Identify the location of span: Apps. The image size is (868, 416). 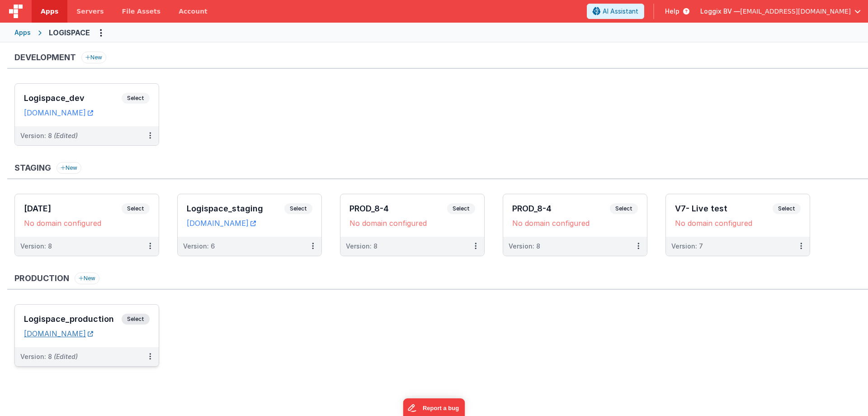
(49, 11).